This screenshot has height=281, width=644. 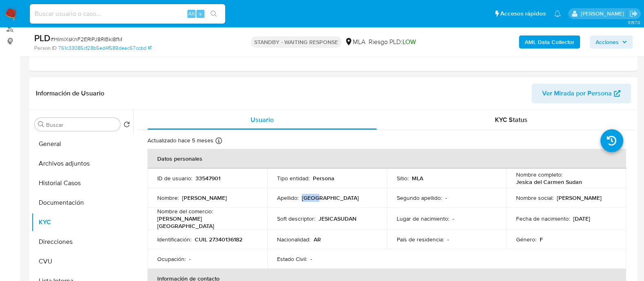 What do you see at coordinates (192, 13) in the screenshot?
I see `span: Alt` at bounding box center [192, 13].